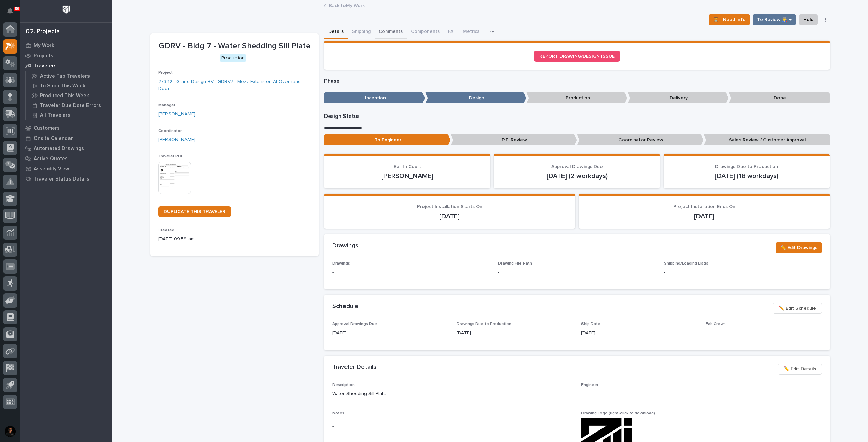 The image size is (868, 442). What do you see at coordinates (194, 212) in the screenshot?
I see `span: DUPLICATE THIS TRAVELER` at bounding box center [194, 212].